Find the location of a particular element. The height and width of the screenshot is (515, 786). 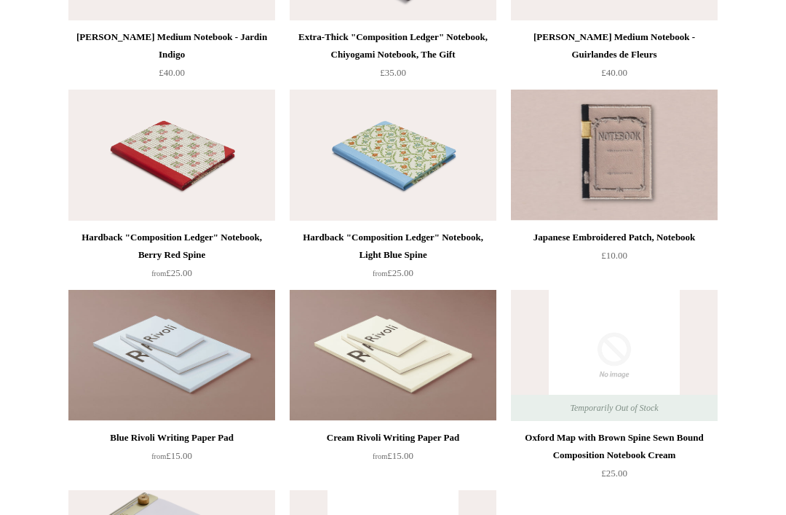

a: Oxford Map with Brown Spine Sewn Bound Composition Notebook Cream £25.00 is located at coordinates (615, 459).